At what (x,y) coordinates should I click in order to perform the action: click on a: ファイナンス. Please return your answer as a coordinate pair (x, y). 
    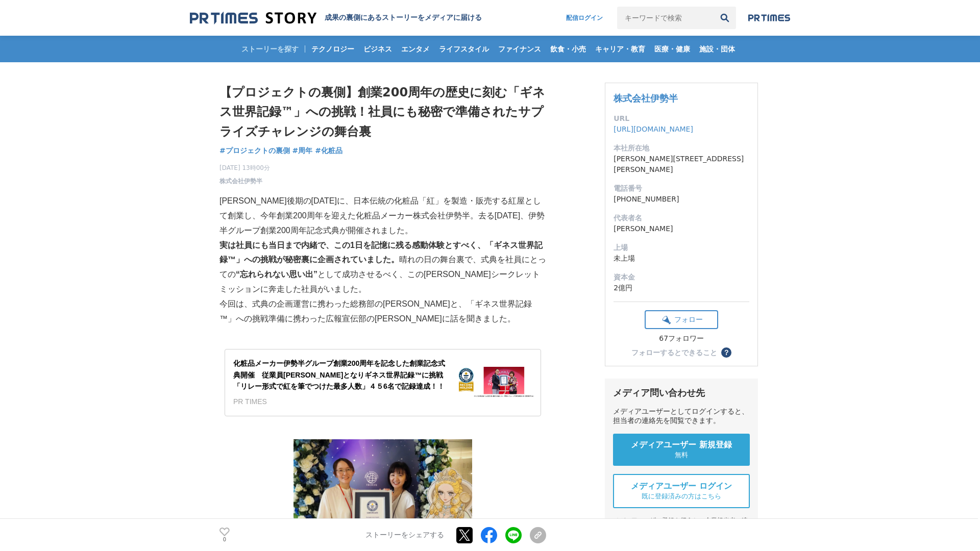
    Looking at the image, I should click on (519, 49).